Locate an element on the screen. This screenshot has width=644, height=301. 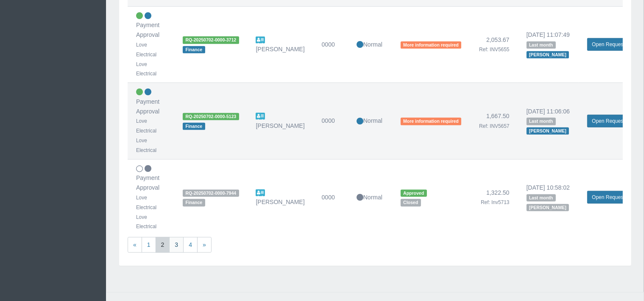
span: RQ-20250702-0000-3712 is located at coordinates (210, 40).